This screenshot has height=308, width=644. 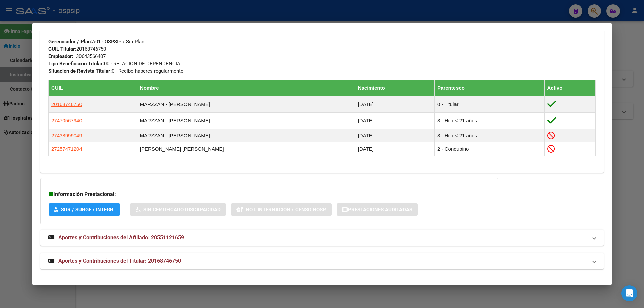 I want to click on span: 27438999049, so click(x=67, y=136).